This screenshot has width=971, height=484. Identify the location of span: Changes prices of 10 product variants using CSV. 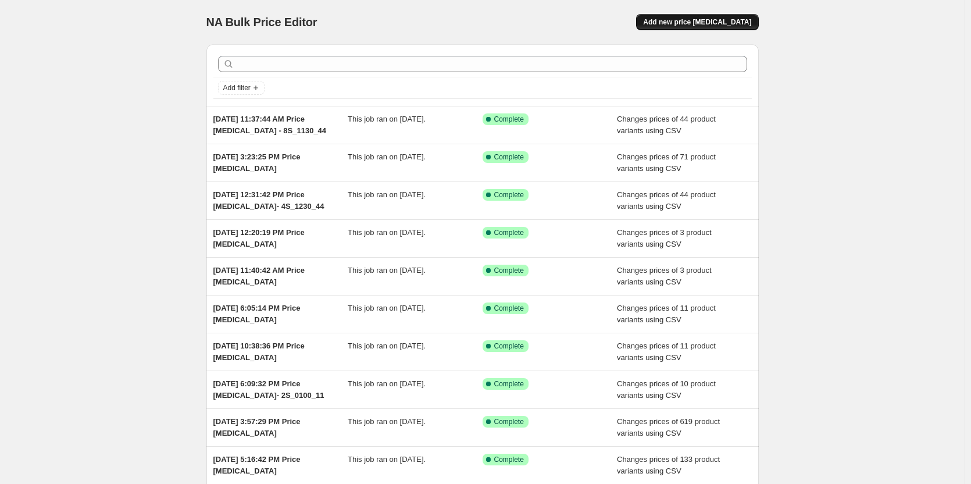
(666, 389).